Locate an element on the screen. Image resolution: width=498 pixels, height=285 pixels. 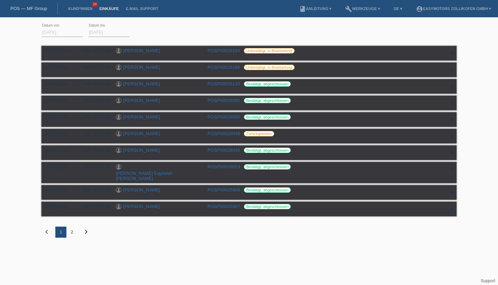
a: bookAnleitung ▾ is located at coordinates (315, 9).